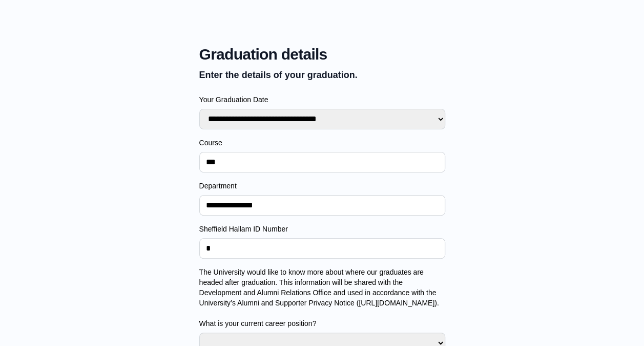 The width and height of the screenshot is (644, 346). I want to click on label: The University would like to know more about where our graduates are headed after graduation. Thi..., so click(322, 298).